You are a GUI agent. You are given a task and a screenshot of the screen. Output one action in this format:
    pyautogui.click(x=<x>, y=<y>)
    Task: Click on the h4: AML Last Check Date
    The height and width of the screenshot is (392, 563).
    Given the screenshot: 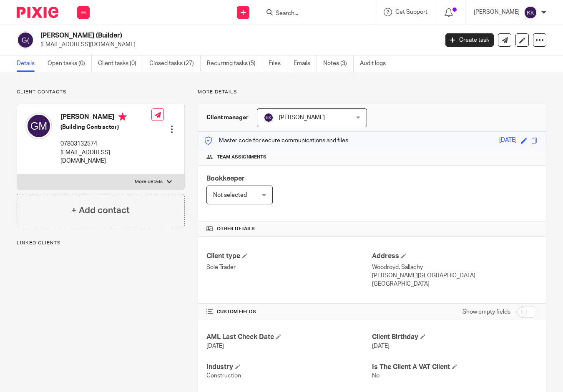 What is the action you would take?
    pyautogui.click(x=289, y=337)
    